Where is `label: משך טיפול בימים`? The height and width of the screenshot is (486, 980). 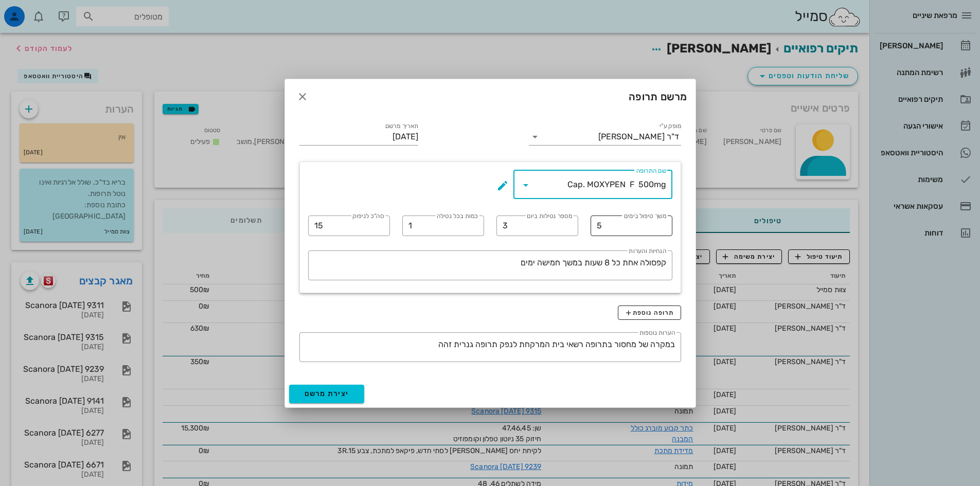 label: משך טיפול בימים is located at coordinates (645, 216).